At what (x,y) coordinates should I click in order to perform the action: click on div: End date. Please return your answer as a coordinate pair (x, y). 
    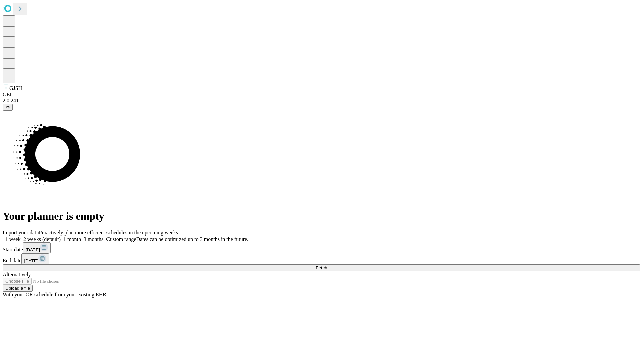
    Looking at the image, I should click on (322, 259).